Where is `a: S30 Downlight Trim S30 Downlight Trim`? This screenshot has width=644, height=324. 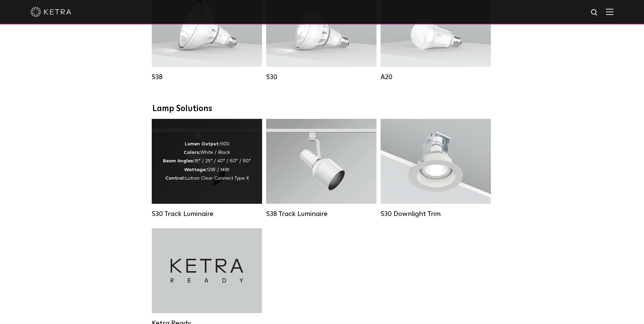
a: S30 Downlight Trim S30 Downlight Trim is located at coordinates (435, 168).